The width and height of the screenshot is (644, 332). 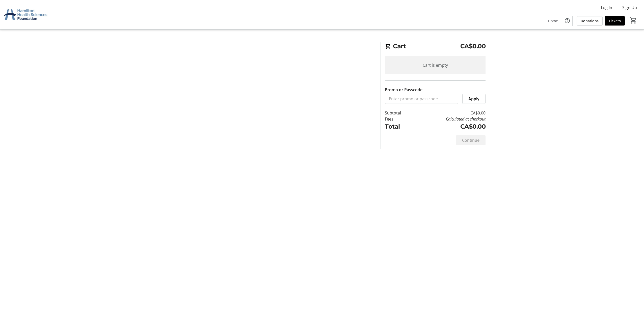 What do you see at coordinates (400, 113) in the screenshot?
I see `td: Subtotal` at bounding box center [400, 113].